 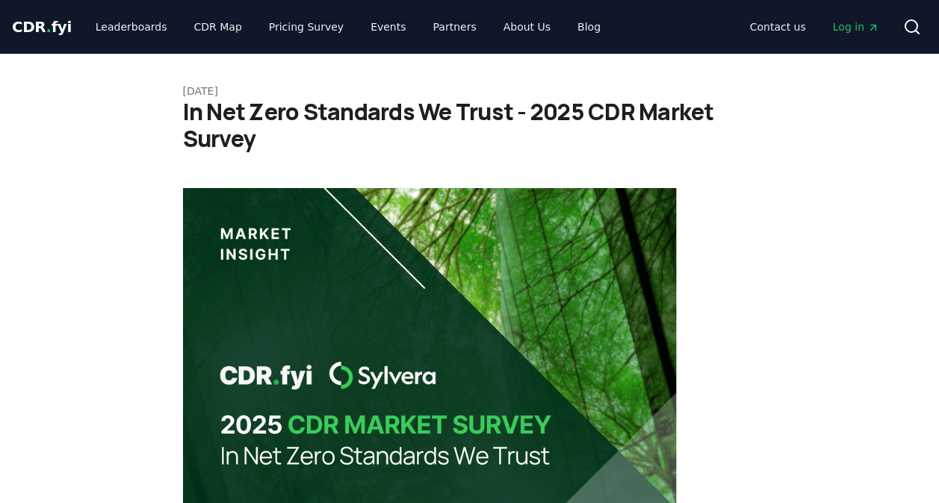 What do you see at coordinates (42, 27) in the screenshot?
I see `span: CDR fyi` at bounding box center [42, 27].